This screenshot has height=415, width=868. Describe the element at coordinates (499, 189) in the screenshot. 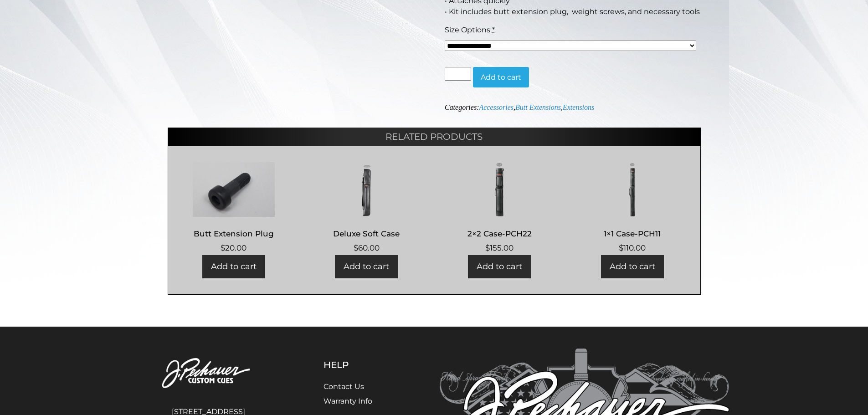

I see `img: 2x2 Case-PCH22` at that location.